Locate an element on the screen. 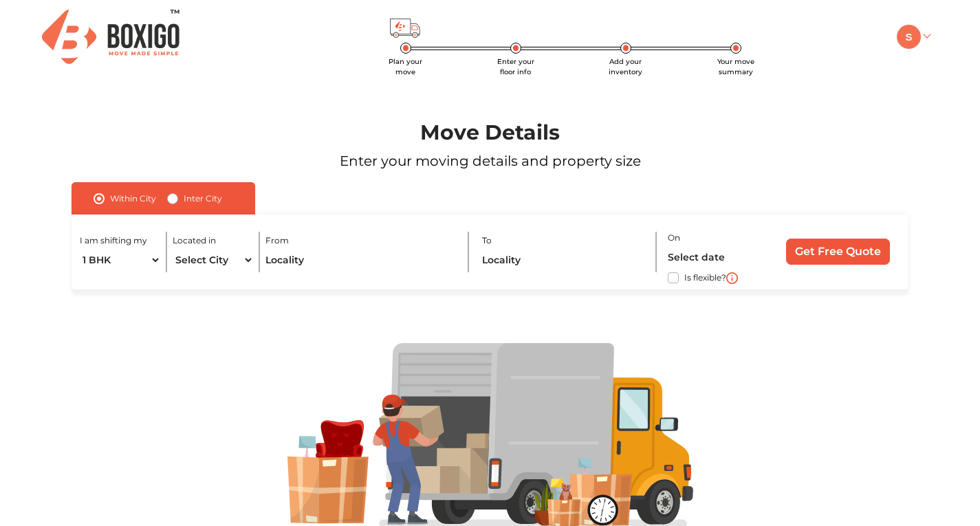 The image size is (980, 526). span: Plan your move is located at coordinates (405, 67).